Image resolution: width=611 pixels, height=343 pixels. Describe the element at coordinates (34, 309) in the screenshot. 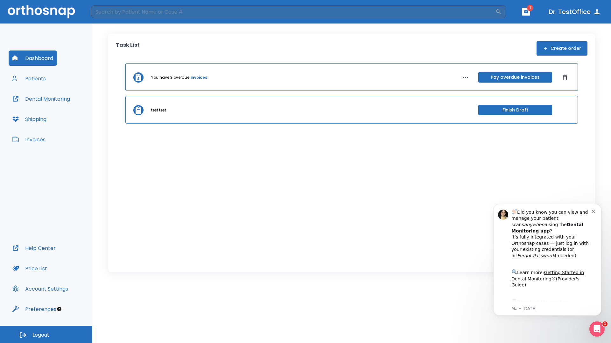

I see `a: Preferences` at that location.